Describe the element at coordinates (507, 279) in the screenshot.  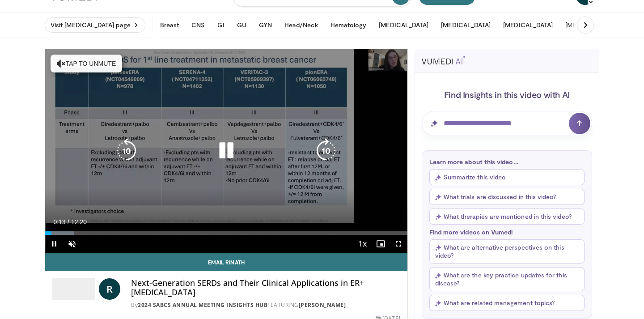
I see `button: What are the key practice updates for this disease?` at that location.